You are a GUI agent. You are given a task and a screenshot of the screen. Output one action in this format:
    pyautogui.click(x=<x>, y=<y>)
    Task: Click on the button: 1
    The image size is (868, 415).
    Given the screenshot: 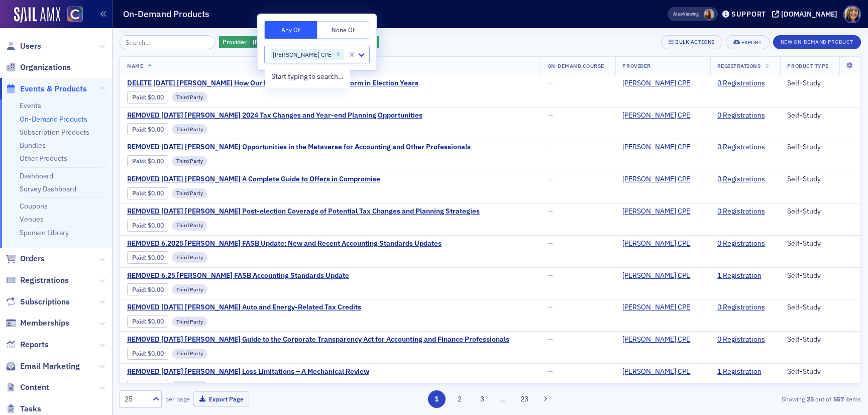 What is the action you would take?
    pyautogui.click(x=436, y=399)
    